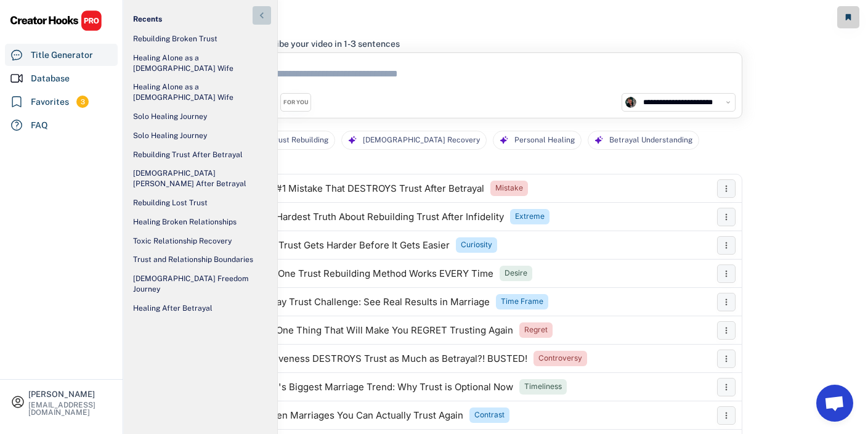 The height and width of the screenshot is (434, 868). I want to click on div: Trust and Relationship Boundaries, so click(193, 259).